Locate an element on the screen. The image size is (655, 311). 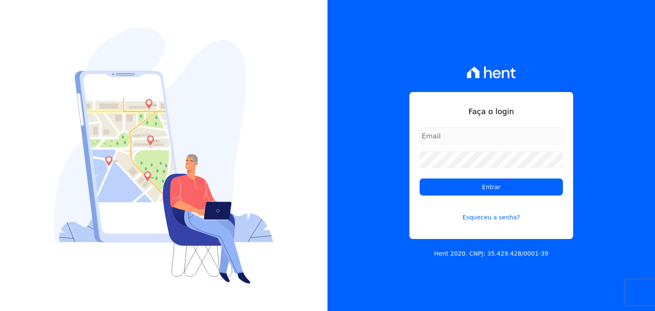
p: Hent 2020. CNPJ: 35.429.428/0001-39 is located at coordinates (491, 254).